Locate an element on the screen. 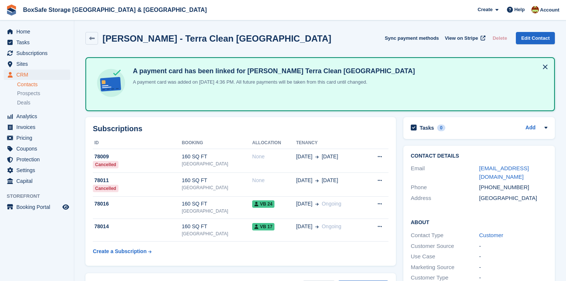 The image size is (566, 281). div: Create a Subscription is located at coordinates (120, 251).